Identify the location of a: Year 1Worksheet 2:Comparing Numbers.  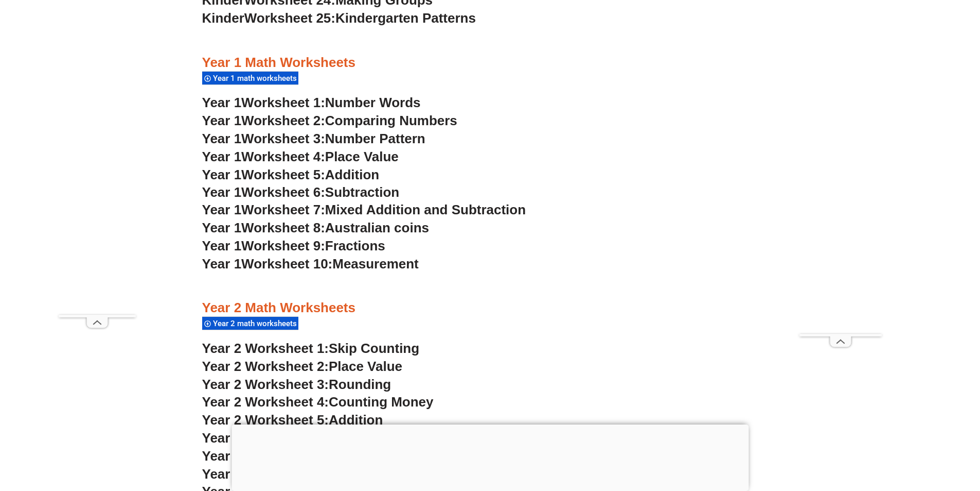
(330, 121).